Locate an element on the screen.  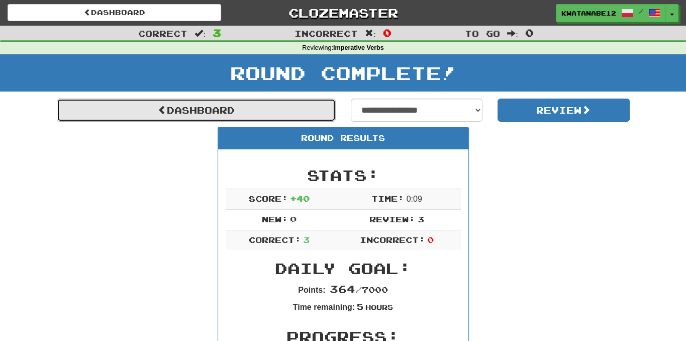
strong: Points: is located at coordinates (312, 290).